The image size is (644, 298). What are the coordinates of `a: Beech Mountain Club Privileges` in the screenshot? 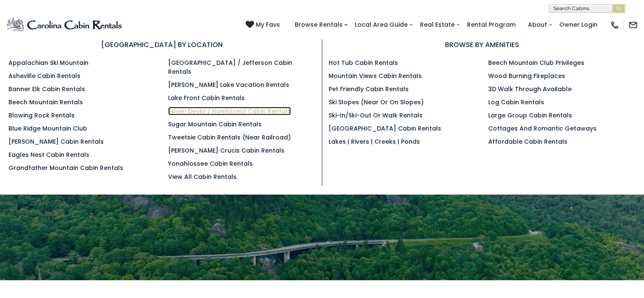 It's located at (536, 63).